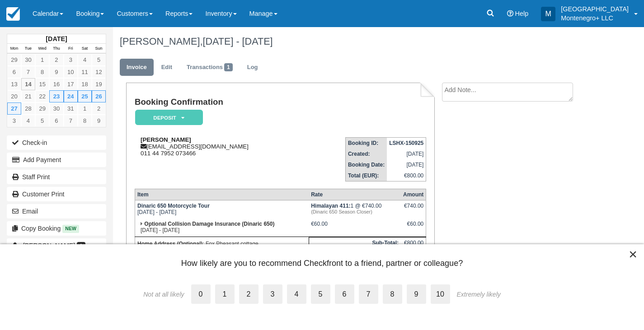 This screenshot has width=644, height=330. What do you see at coordinates (345, 294) in the screenshot?
I see `label: 6` at bounding box center [345, 294].